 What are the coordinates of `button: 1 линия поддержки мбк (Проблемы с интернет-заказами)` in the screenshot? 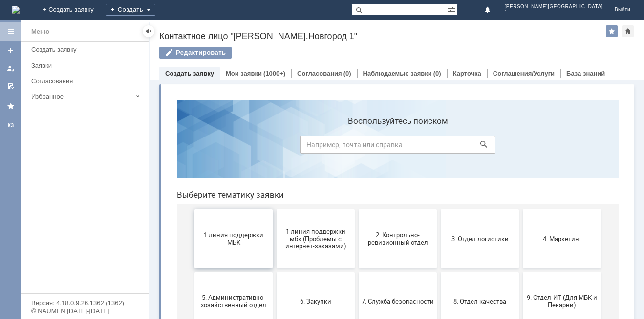 It's located at (147, 147).